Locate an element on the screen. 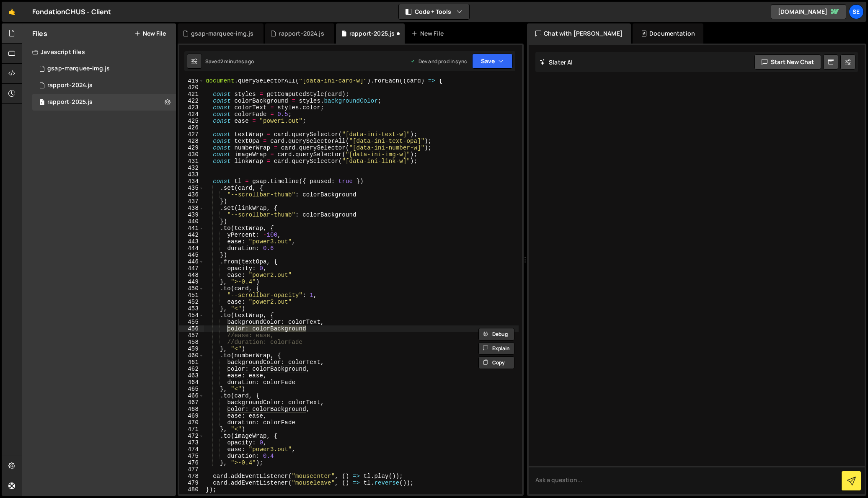  div: 422 is located at coordinates (192, 101).